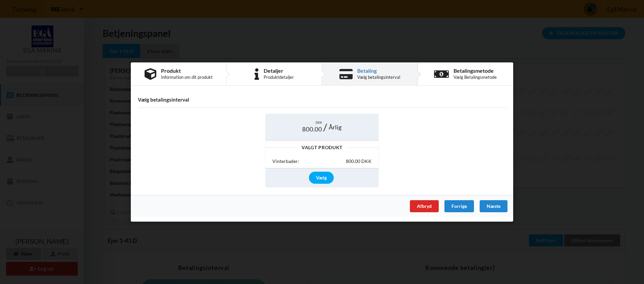 The image size is (644, 284). I want to click on div: Vælg betalingsinterval, so click(379, 77).